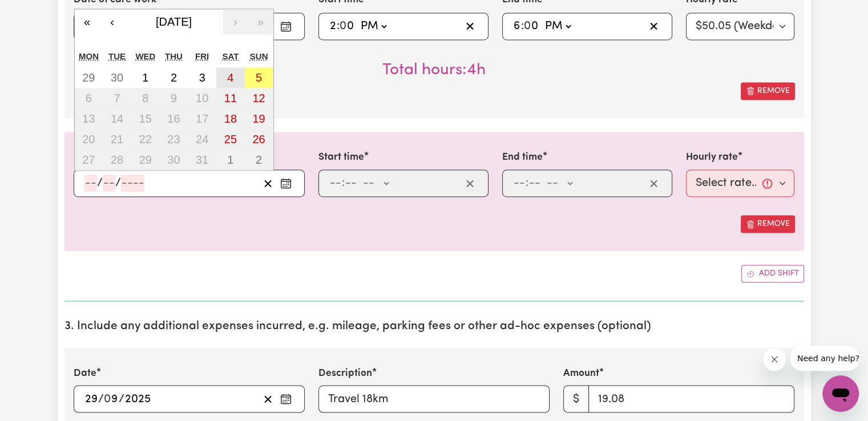 The width and height of the screenshot is (868, 421). I want to click on abbr: 29 October 2025, so click(145, 160).